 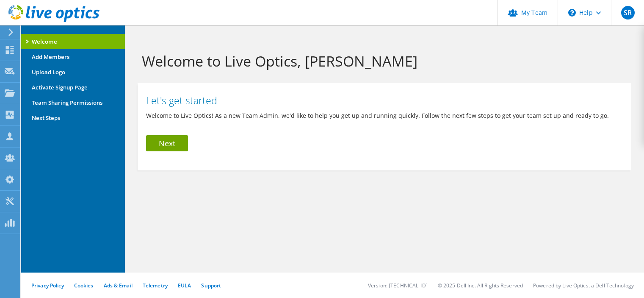 What do you see at coordinates (73, 72) in the screenshot?
I see `li: Upload Logo` at bounding box center [73, 72].